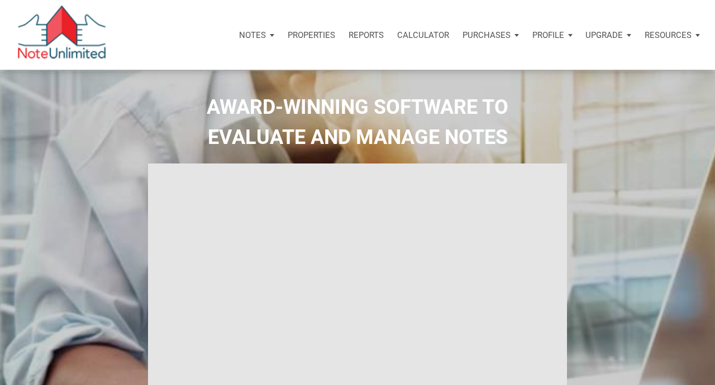 This screenshot has width=715, height=385. I want to click on p: Profile, so click(548, 35).